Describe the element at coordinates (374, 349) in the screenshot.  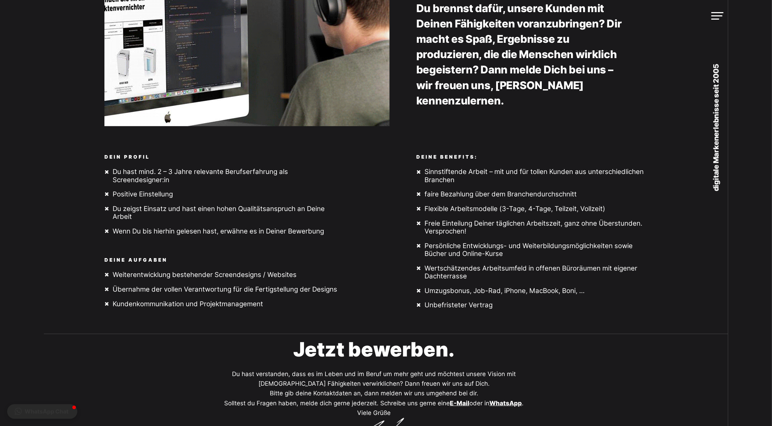
I see `a: Jetzt bewerben.` at that location.